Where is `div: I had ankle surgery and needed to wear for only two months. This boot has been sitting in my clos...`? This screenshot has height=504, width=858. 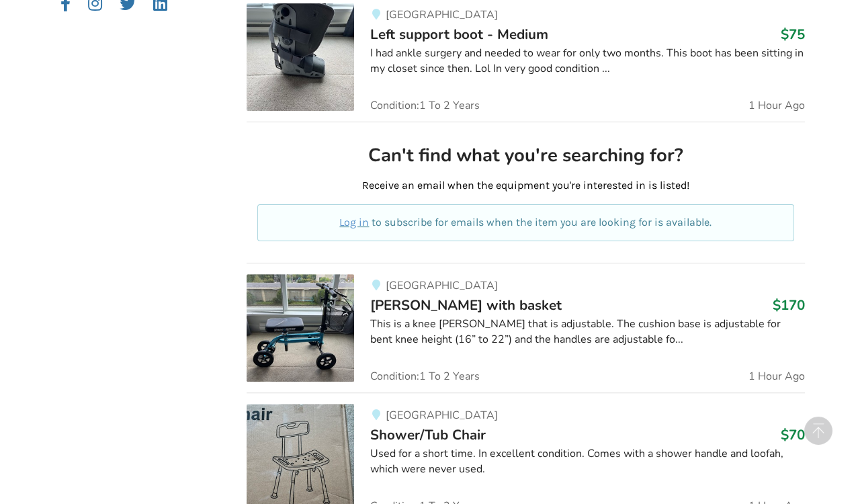 div: I had ankle surgery and needed to wear for only two months. This boot has been sitting in my clos... is located at coordinates (587, 61).